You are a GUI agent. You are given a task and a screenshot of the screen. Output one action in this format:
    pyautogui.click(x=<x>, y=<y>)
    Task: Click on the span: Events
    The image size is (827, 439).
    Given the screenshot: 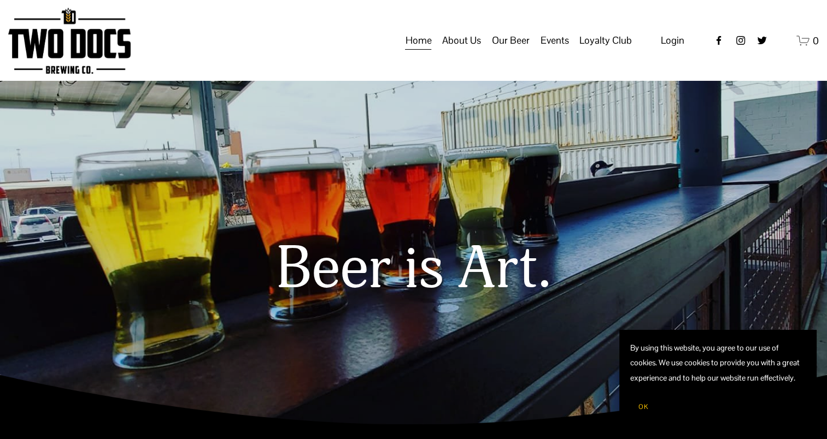 What is the action you would take?
    pyautogui.click(x=554, y=40)
    